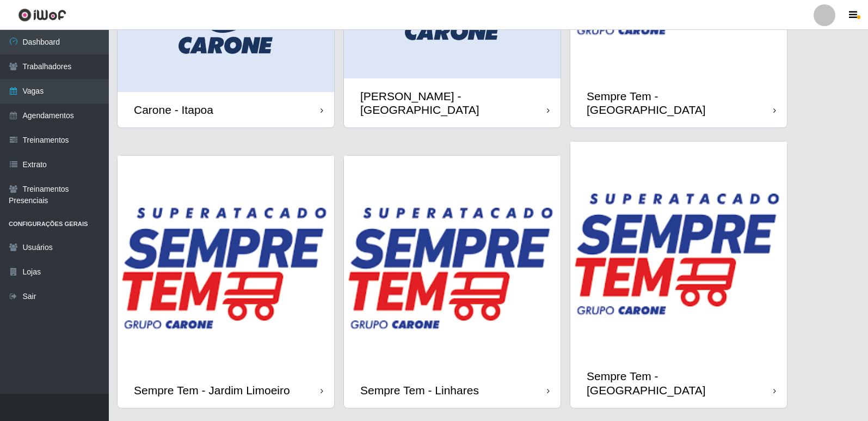 This screenshot has width=868, height=421. Describe the element at coordinates (174, 109) in the screenshot. I see `div: Carone - Itapoa` at that location.